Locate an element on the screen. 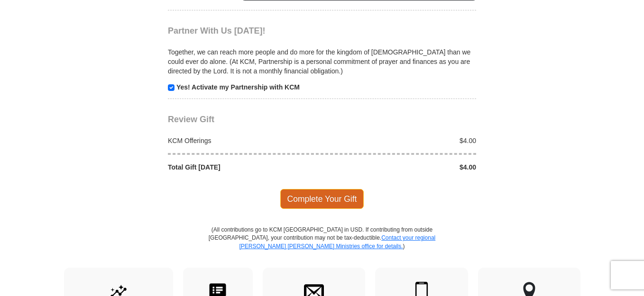 Image resolution: width=644 pixels, height=296 pixels. div: KCM Offerings is located at coordinates (243, 140).